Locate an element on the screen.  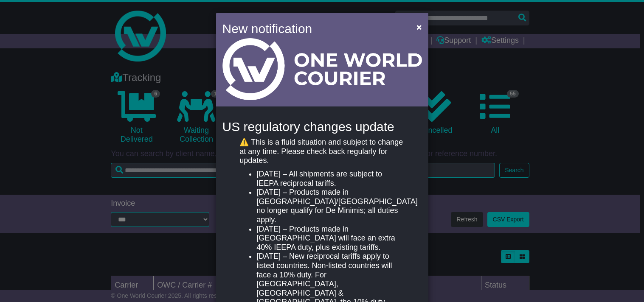
p: ⚠️ This is a fluid situation and subject to change at any time. Please check back regularly for u... is located at coordinates (322, 152).